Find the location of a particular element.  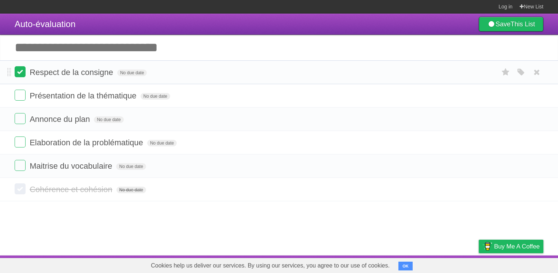

span: Présentation de la thématique is located at coordinates (84, 95).